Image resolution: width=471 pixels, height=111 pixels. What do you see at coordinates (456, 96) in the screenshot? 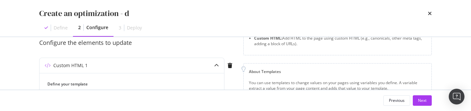
I see `div: Open Intercom Messenger` at bounding box center [456, 96].